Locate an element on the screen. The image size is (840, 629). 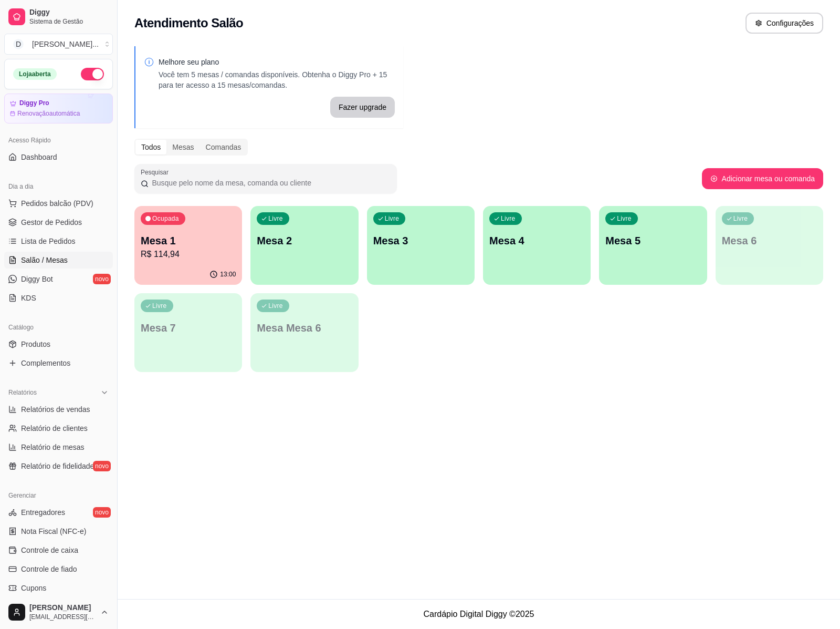
button: Adicionar mesa ou comanda is located at coordinates (762, 179).